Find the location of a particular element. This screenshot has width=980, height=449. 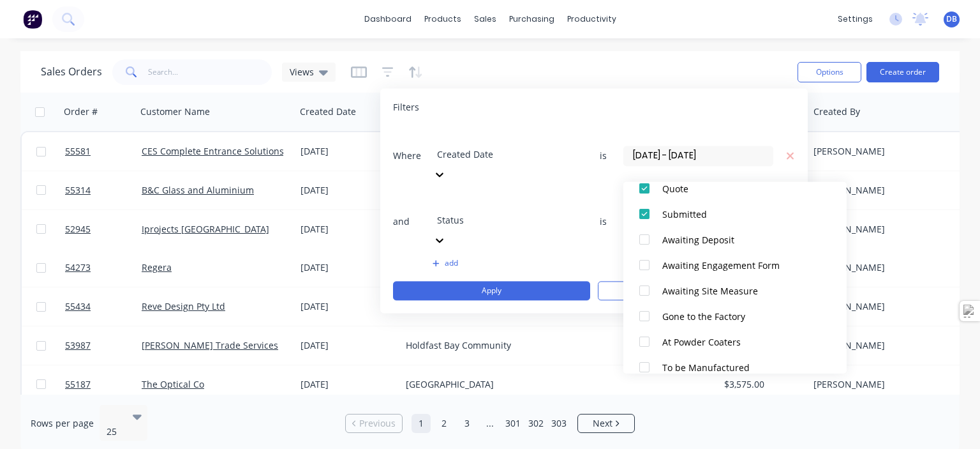

span: Where is located at coordinates (412, 156).